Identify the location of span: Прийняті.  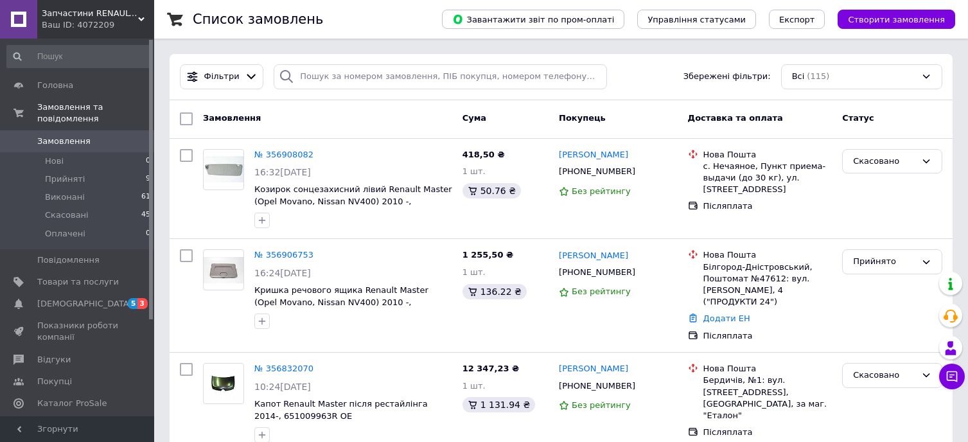
(65, 179).